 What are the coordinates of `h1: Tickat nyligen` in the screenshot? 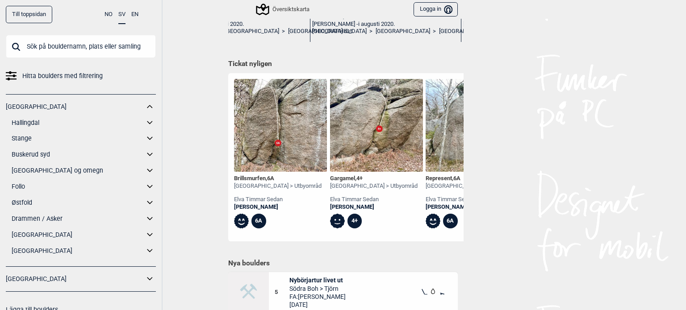 It's located at (343, 64).